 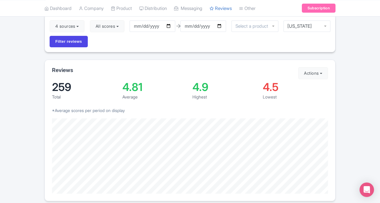 I want to click on input: Filter reviews, so click(x=69, y=42).